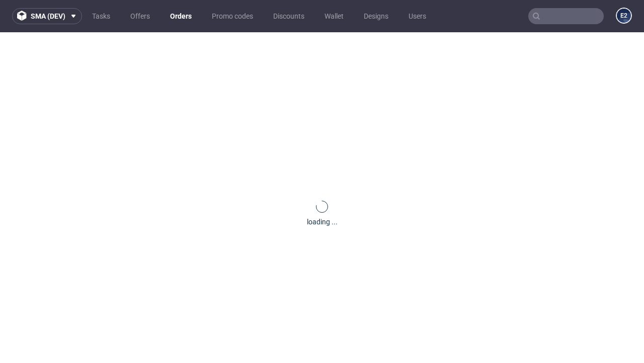 The height and width of the screenshot is (363, 644). What do you see at coordinates (181, 16) in the screenshot?
I see `a: Orders` at bounding box center [181, 16].